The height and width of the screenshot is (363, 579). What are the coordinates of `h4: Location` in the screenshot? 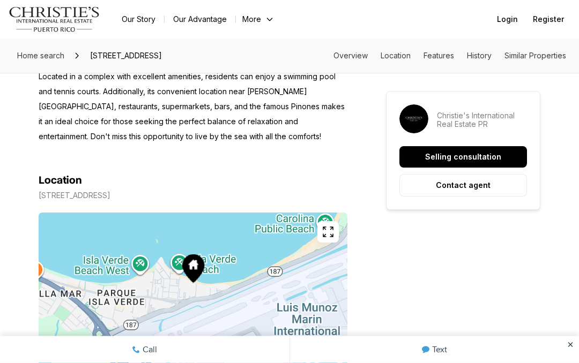 It's located at (60, 181).